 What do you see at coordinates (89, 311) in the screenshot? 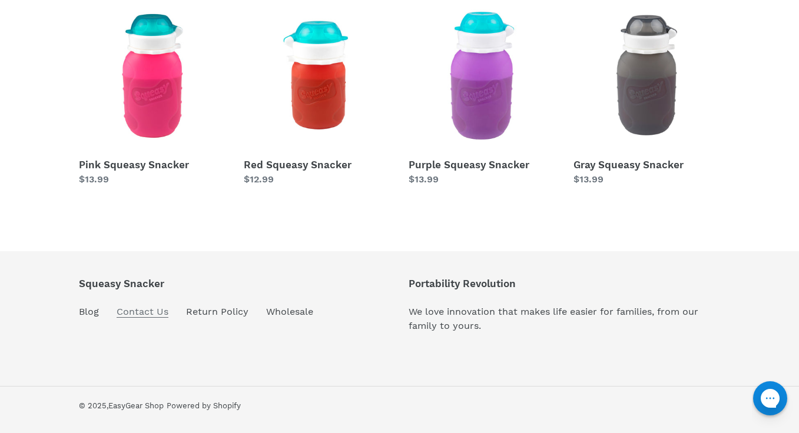
I see `a: Blog` at bounding box center [89, 311].